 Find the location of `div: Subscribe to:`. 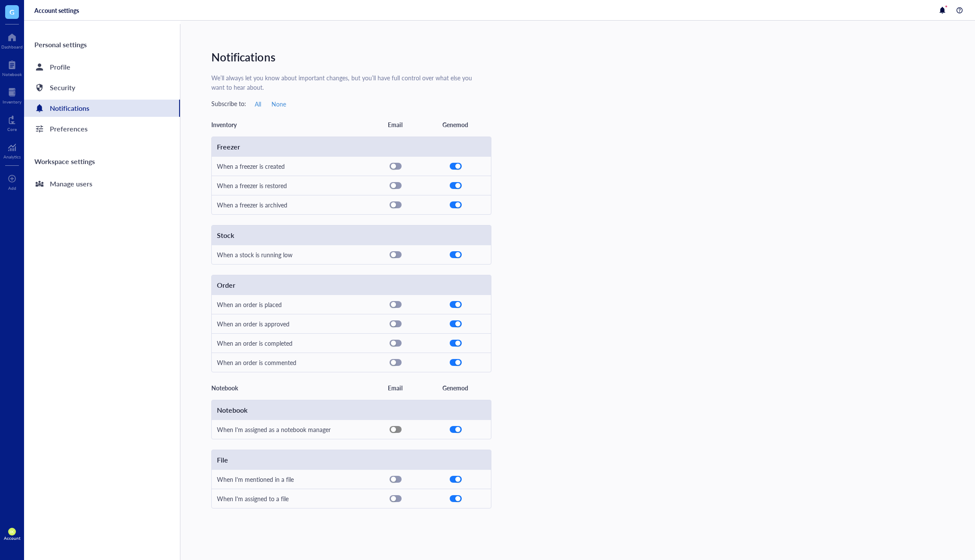

div: Subscribe to: is located at coordinates (228, 104).